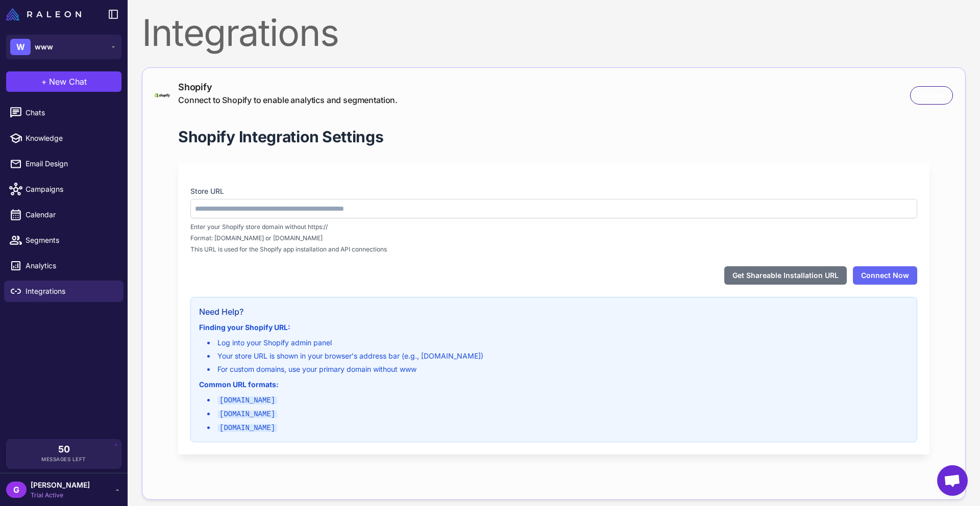 This screenshot has width=980, height=506. What do you see at coordinates (554, 192) in the screenshot?
I see `label: Store URL` at bounding box center [554, 192].